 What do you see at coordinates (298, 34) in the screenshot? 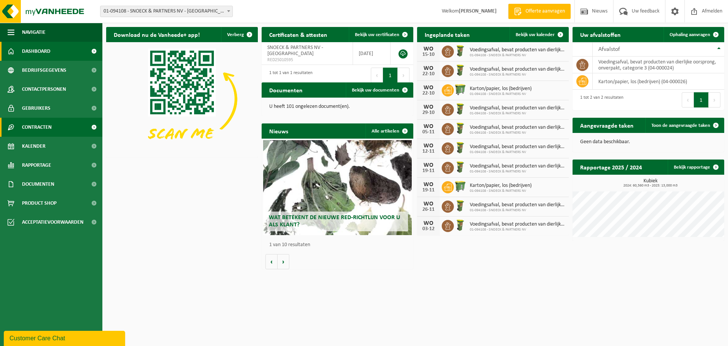
I see `h2: Certificaten & attesten` at bounding box center [298, 34].